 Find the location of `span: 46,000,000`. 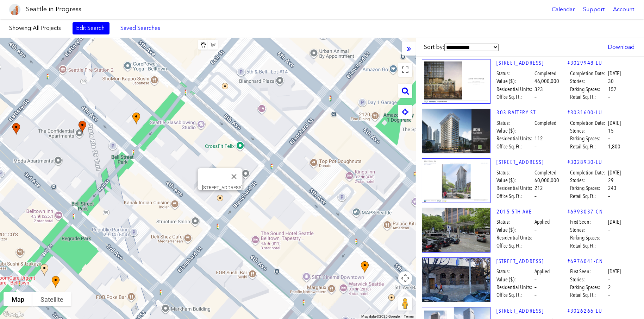

span: 46,000,000 is located at coordinates (547, 82).